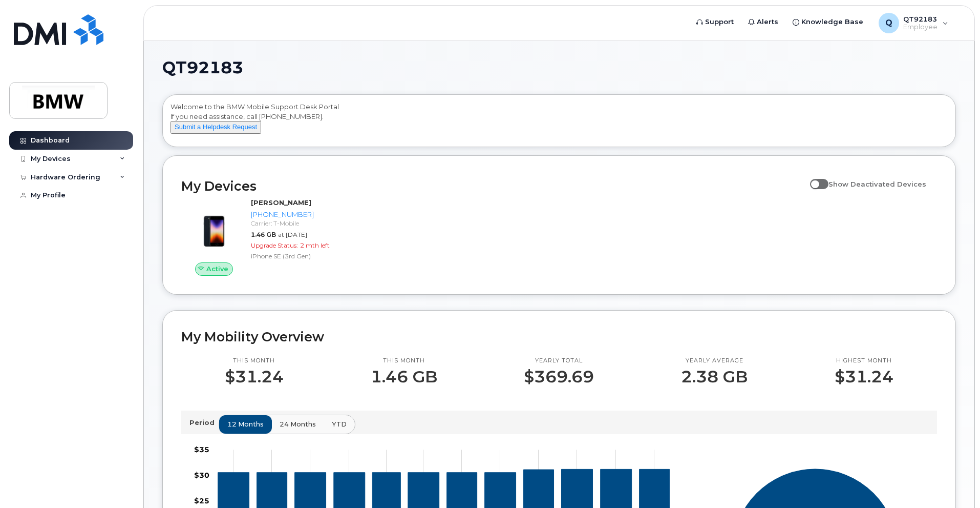 The width and height of the screenshot is (980, 508). What do you see at coordinates (298, 424) in the screenshot?
I see `span: 24 months` at bounding box center [298, 424].